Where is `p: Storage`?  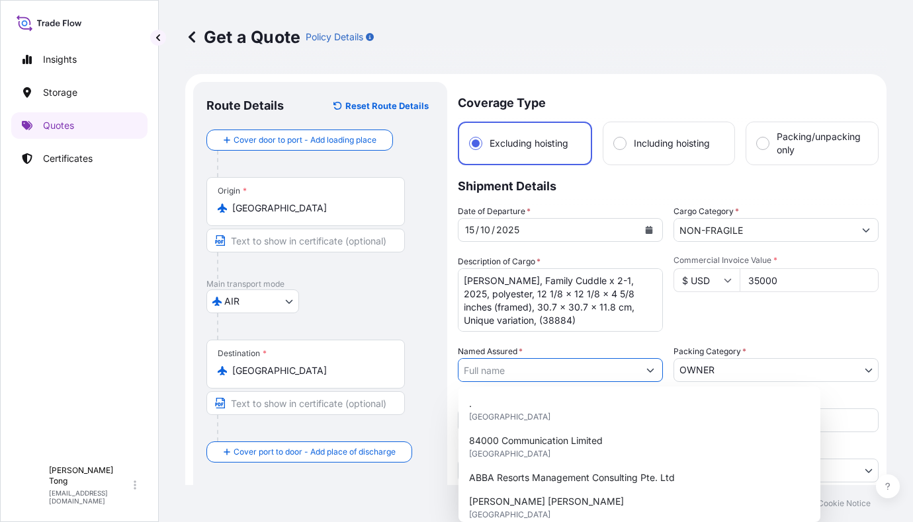
p: Storage is located at coordinates (60, 93).